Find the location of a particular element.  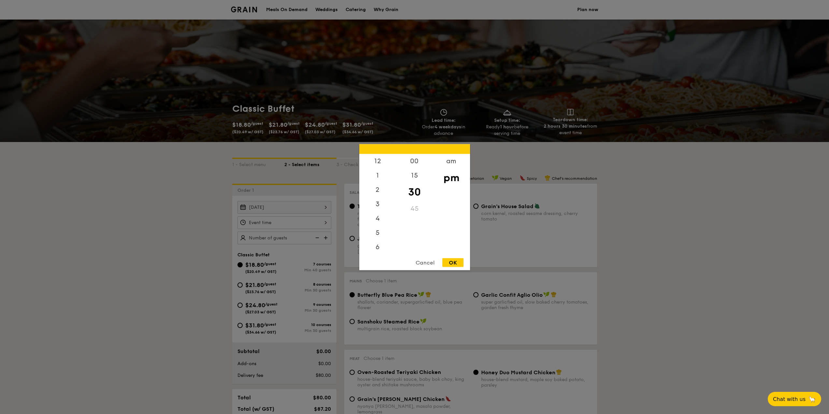

div: pm is located at coordinates (451, 178).